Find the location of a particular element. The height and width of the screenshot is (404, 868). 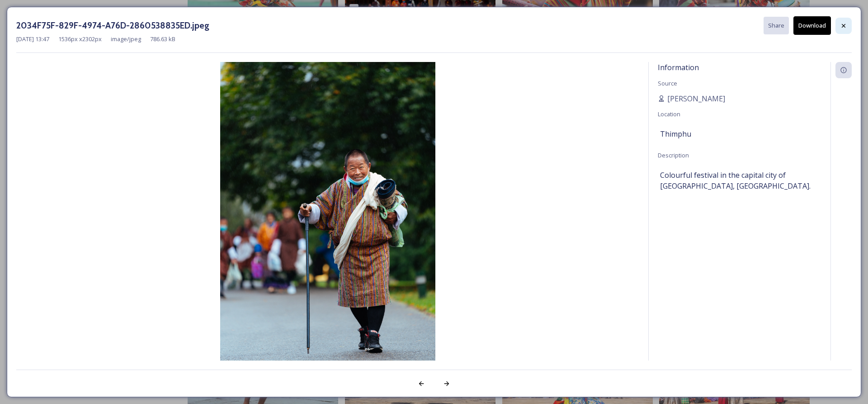

img: 2034F75F-829F-4974-A76D-2860538835ED.jpeg is located at coordinates (328, 223).